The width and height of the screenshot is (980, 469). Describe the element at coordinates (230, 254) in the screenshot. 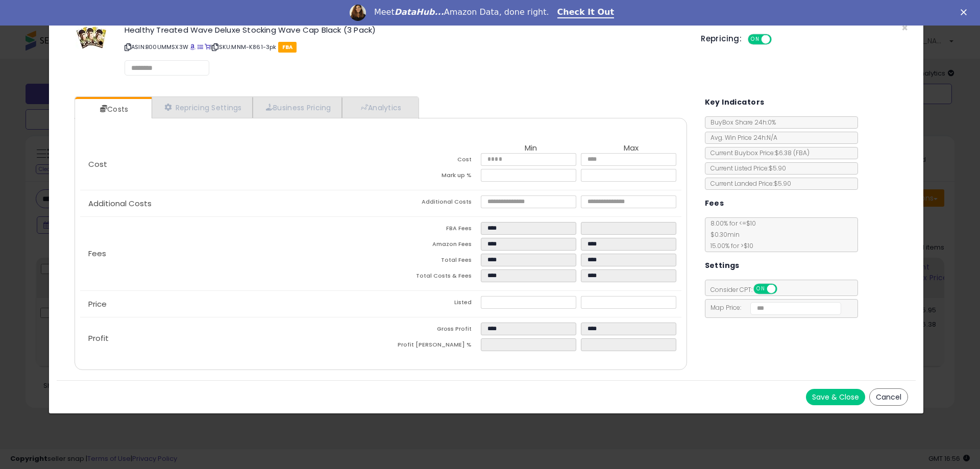

I see `p: Fees` at that location.